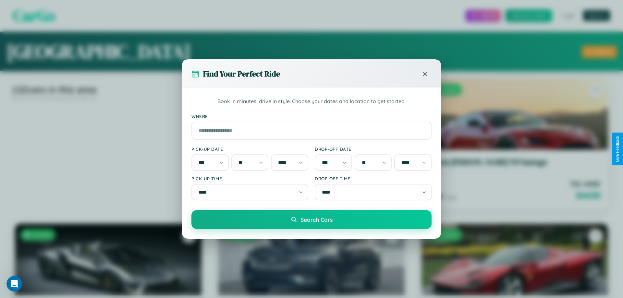 The image size is (623, 298). I want to click on button: Search Cars, so click(311, 220).